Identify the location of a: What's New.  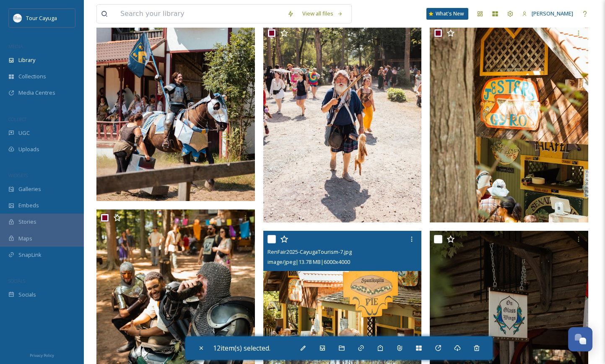
(447, 14).